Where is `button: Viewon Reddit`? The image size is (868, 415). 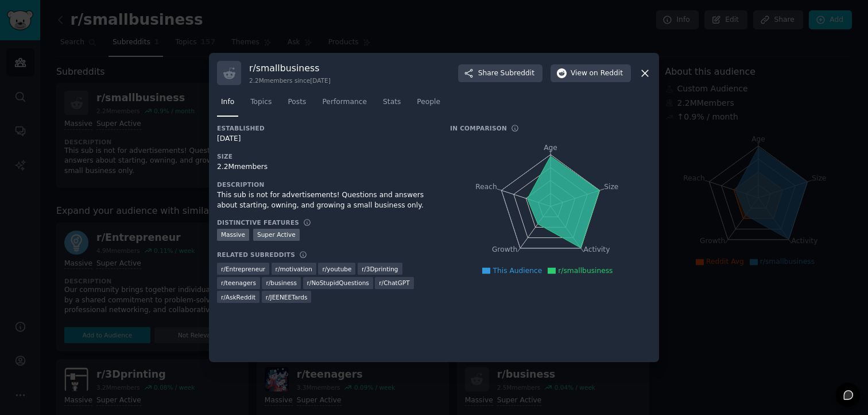 button: Viewon Reddit is located at coordinates (590, 74).